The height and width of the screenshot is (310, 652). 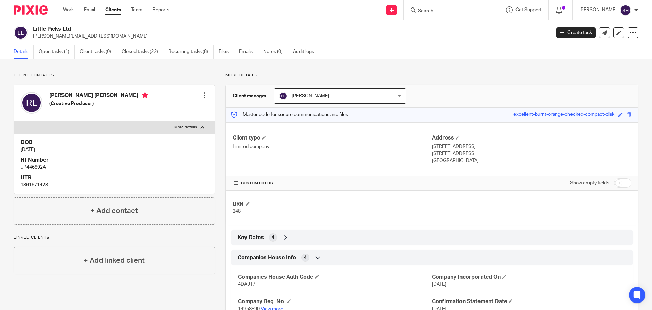 I want to click on a: Work, so click(x=68, y=10).